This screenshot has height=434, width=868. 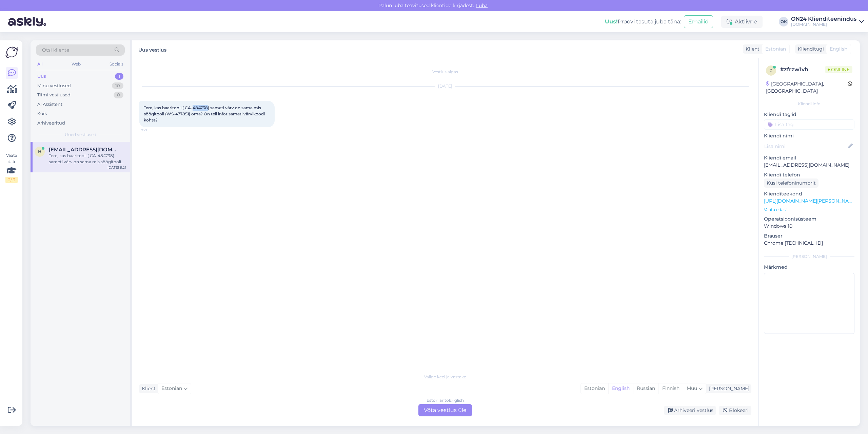 I want to click on div: # zfrzw1vh, so click(x=802, y=69).